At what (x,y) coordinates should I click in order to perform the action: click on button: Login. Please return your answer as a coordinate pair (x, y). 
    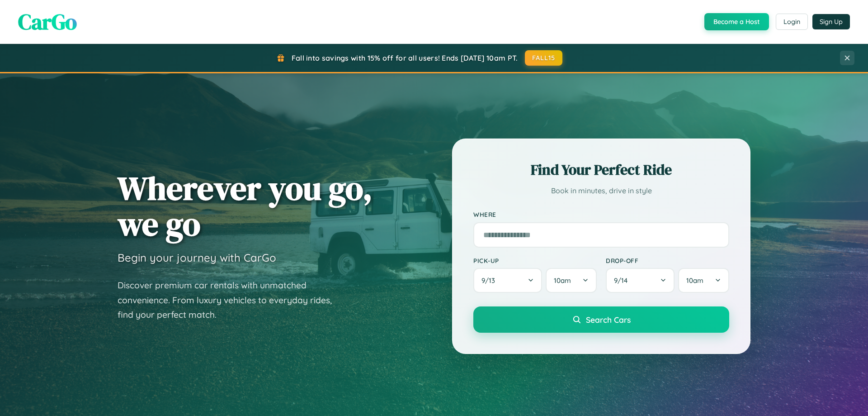
    Looking at the image, I should click on (792, 22).